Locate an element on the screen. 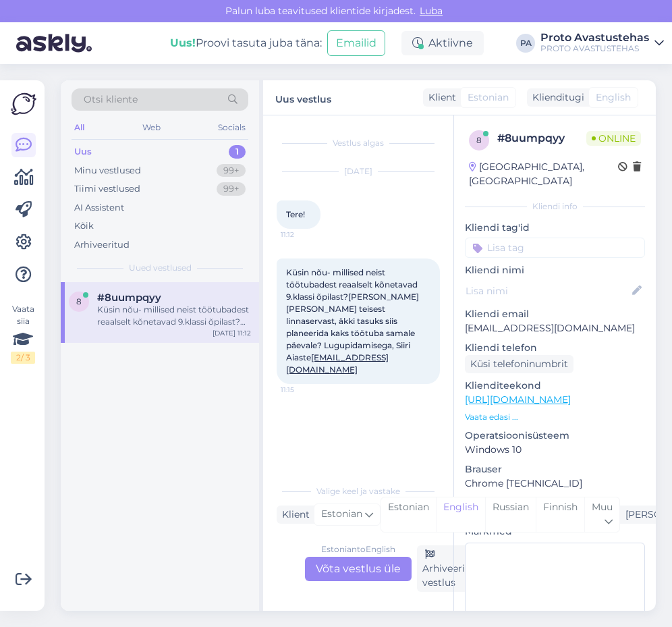 This screenshot has height=627, width=672. input: Lisa tag is located at coordinates (555, 248).